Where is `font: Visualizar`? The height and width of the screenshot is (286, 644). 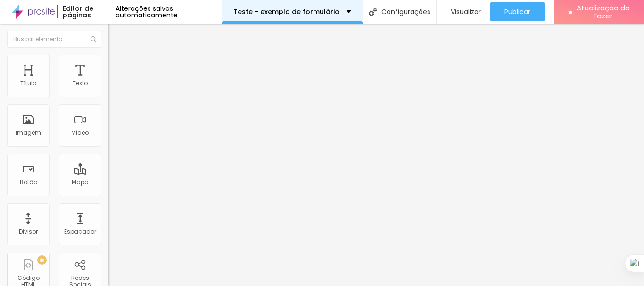 font: Visualizar is located at coordinates (466, 12).